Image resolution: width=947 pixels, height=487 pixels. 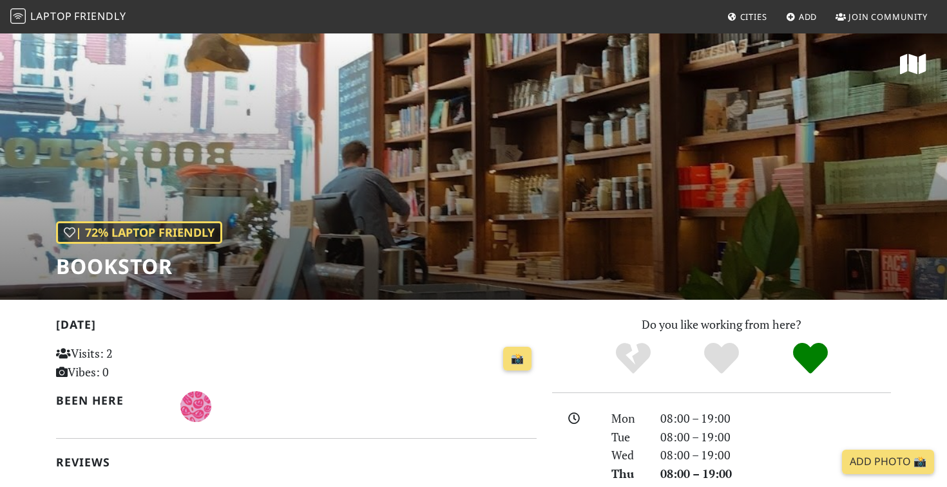 What do you see at coordinates (721, 359) in the screenshot?
I see `div: Yes` at bounding box center [721, 359].